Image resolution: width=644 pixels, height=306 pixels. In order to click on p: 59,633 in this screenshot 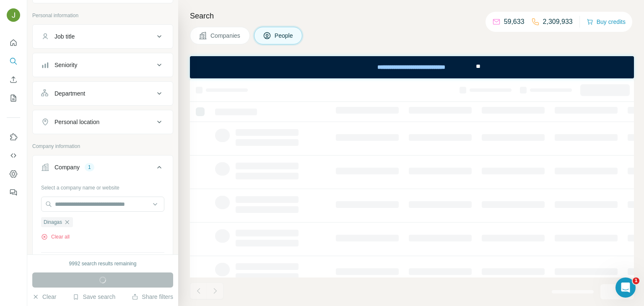, I will do `click(514, 22)`.